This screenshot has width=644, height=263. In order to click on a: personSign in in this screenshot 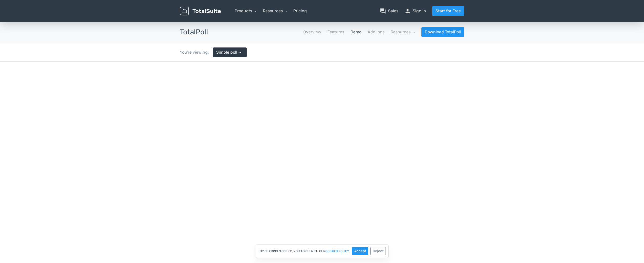, I will do `click(416, 11)`.